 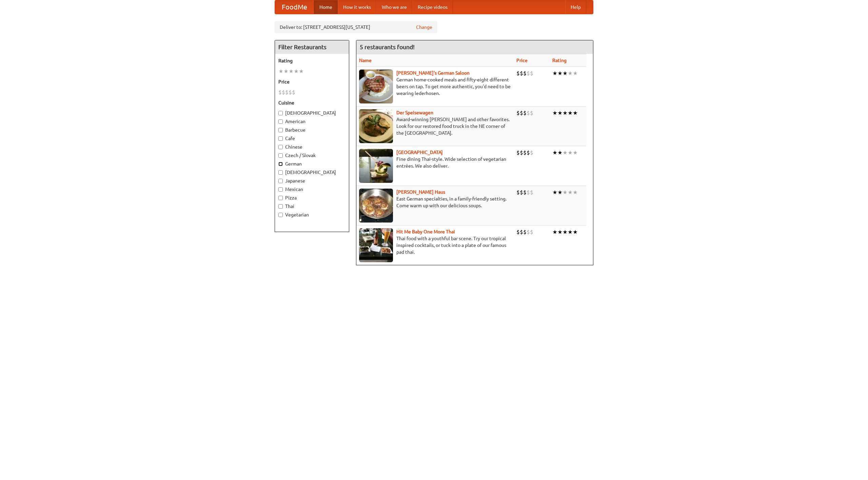 I want to click on h5: Rating, so click(x=312, y=61).